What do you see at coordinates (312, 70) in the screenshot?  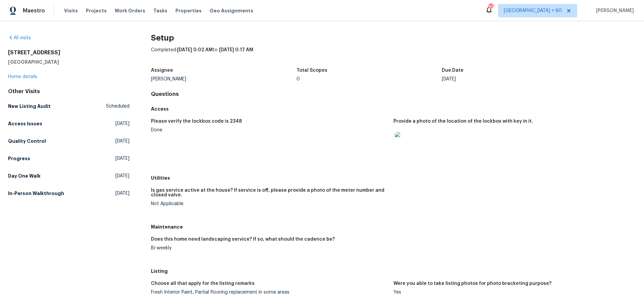 I see `h5: Total Scopes` at bounding box center [312, 70].